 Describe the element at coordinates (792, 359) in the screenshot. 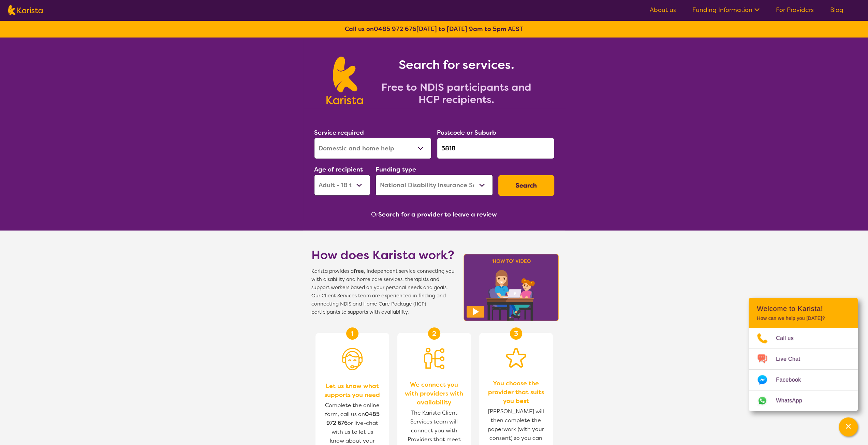

I see `span: Live Chat` at that location.